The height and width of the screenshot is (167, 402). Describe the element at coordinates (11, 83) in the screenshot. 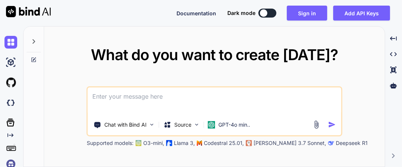

I see `img: githubLight` at that location.